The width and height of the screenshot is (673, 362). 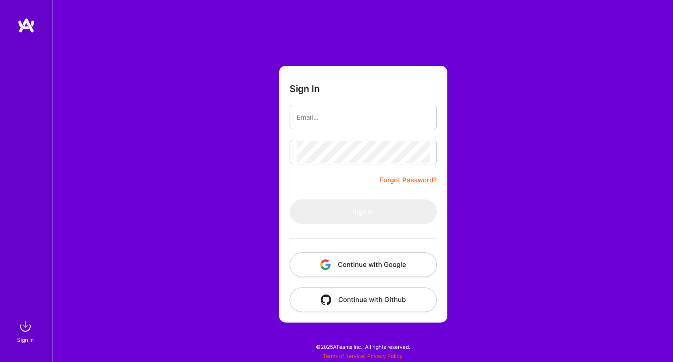 I want to click on img: sign in, so click(x=25, y=327).